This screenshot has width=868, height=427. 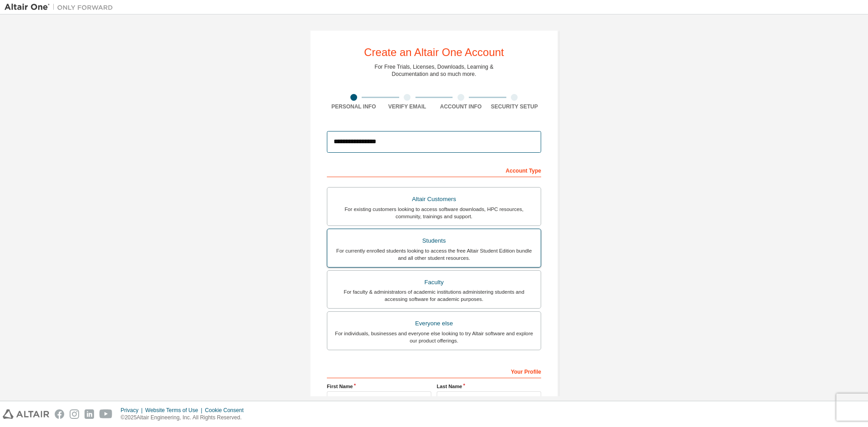 What do you see at coordinates (434, 337) in the screenshot?
I see `div: For individuals, businesses and everyone else looking to try Altair software and explore our prod...` at bounding box center [434, 337].